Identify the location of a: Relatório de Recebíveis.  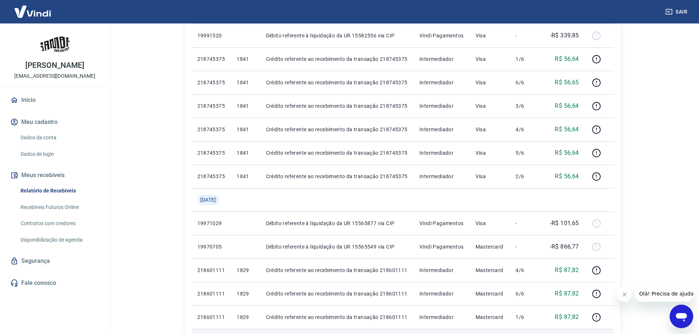
(59, 191).